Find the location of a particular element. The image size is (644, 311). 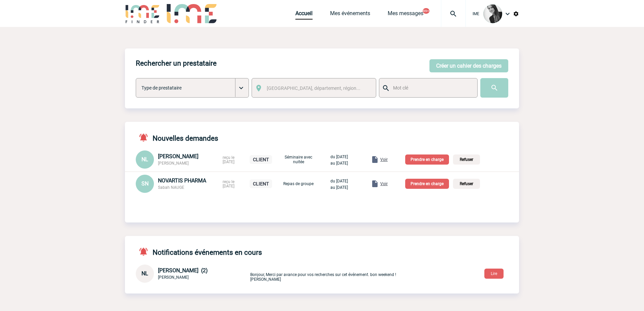

div: Conversation privée : Client - Agence is located at coordinates (192, 273).